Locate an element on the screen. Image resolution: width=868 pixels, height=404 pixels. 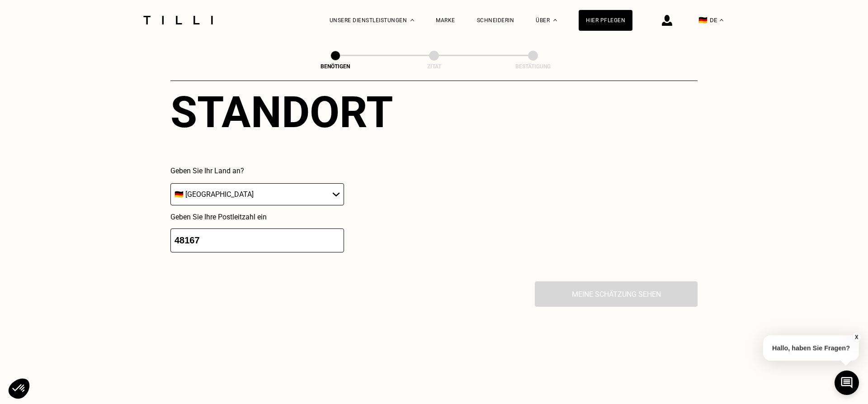
img: Dropdown-Menü Über is located at coordinates (555, 20).